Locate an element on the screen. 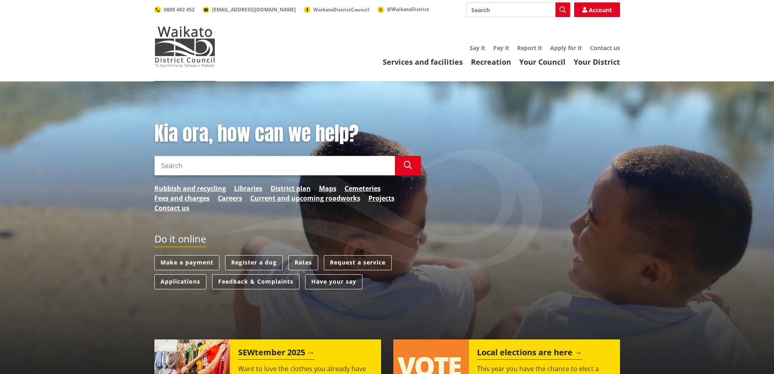 The height and width of the screenshot is (374, 774). a: Have your say is located at coordinates (334, 281).